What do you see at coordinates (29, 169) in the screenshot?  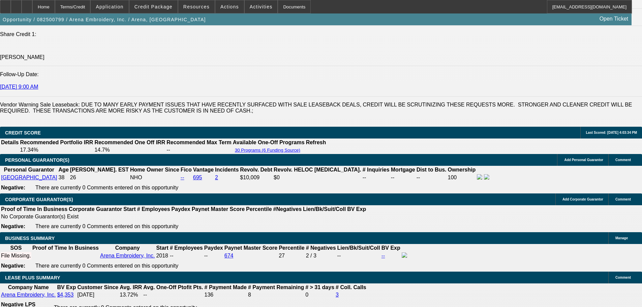 I see `b: Personal Guarantor` at bounding box center [29, 169].